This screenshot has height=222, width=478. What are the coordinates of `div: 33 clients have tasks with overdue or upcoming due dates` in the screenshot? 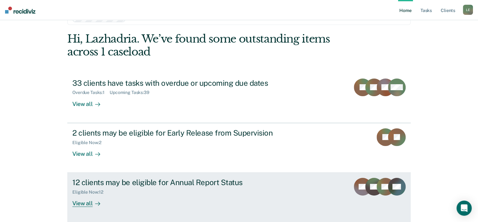 It's located at (183, 83).